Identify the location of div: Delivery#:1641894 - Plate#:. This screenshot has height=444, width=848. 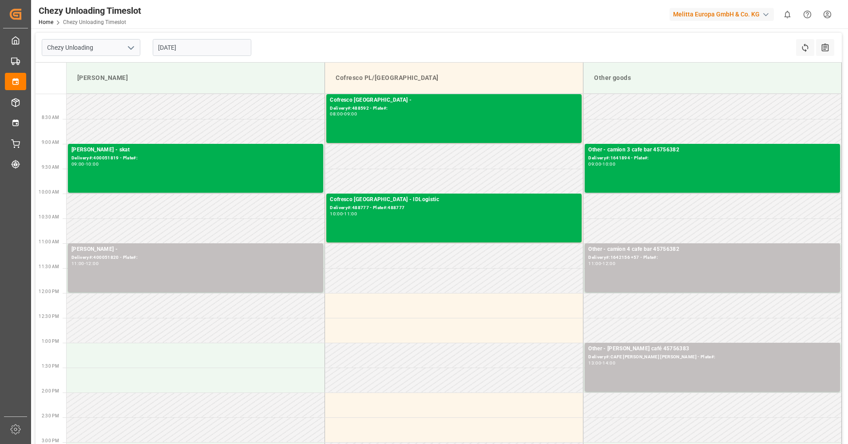
(712, 158).